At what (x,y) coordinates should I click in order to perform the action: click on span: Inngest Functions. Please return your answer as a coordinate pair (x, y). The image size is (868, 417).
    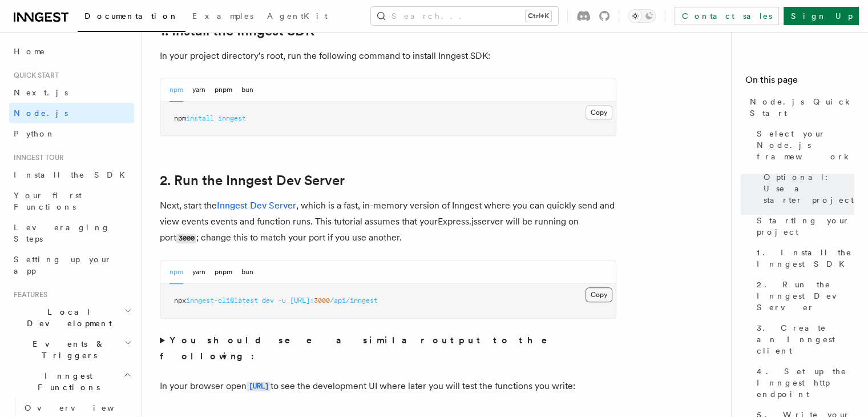
    Looking at the image, I should click on (66, 382).